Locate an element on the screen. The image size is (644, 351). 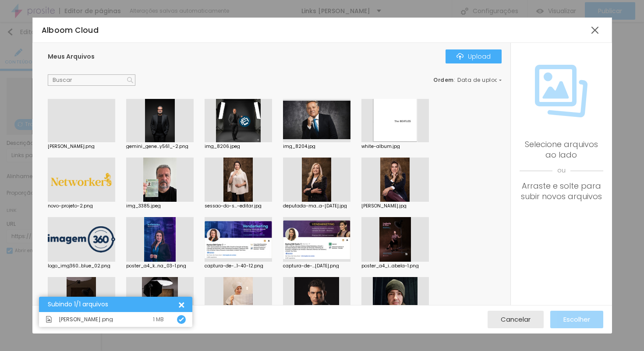
div: white-album.jpg is located at coordinates (395, 147).